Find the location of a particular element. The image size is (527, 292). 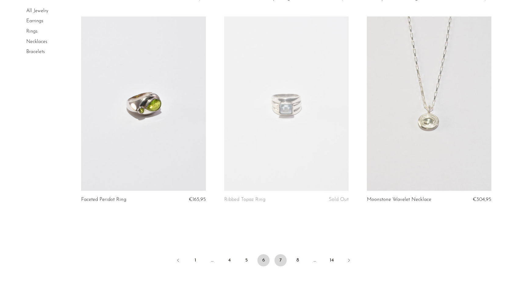

a: 7 is located at coordinates (280, 260).